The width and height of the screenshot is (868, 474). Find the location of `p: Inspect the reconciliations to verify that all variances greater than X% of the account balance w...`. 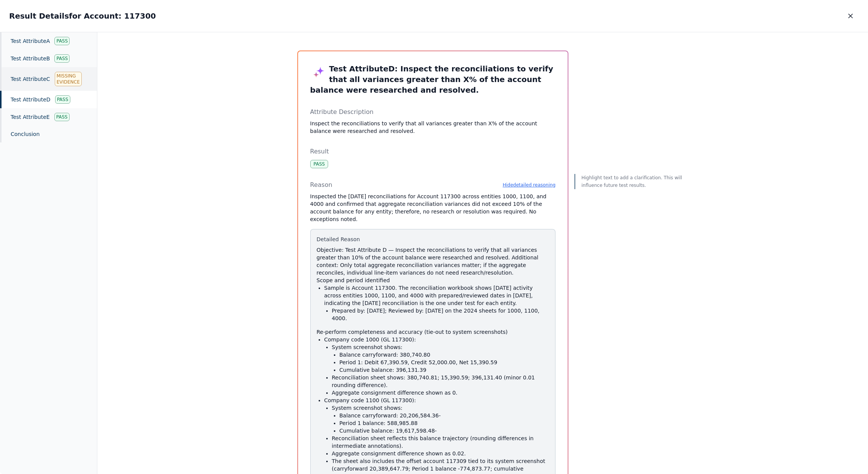

p: Inspect the reconciliations to verify that all variances greater than X% of the account balance w... is located at coordinates (433, 127).